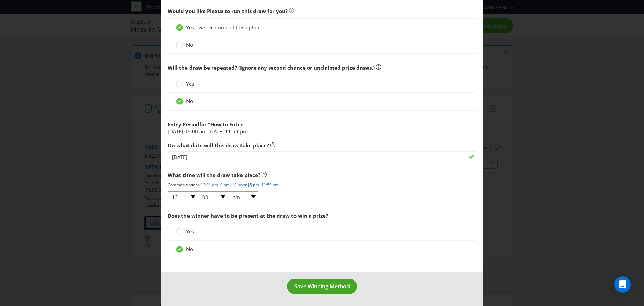 The width and height of the screenshot is (644, 306). I want to click on a: 5 pm, so click(254, 185).